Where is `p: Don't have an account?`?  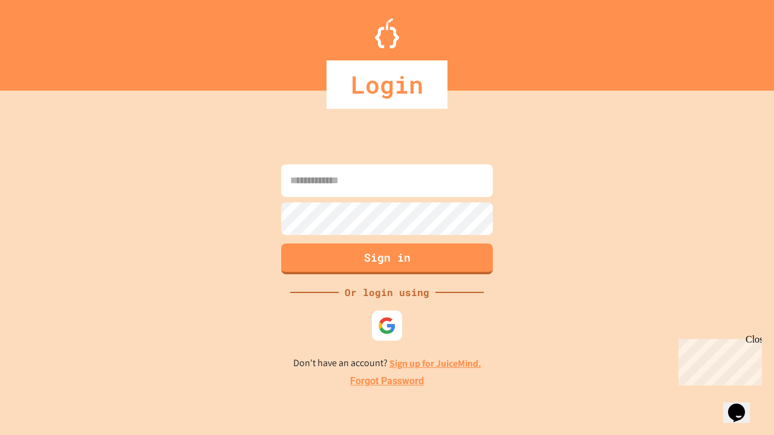 p: Don't have an account? is located at coordinates (387, 363).